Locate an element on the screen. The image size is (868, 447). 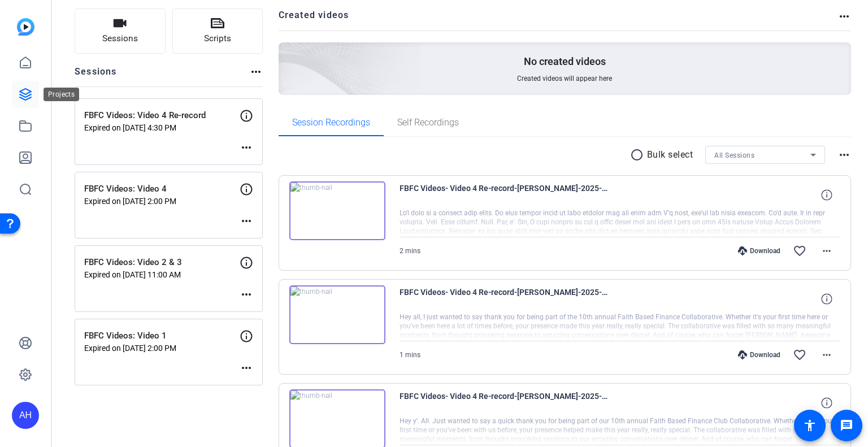
p: FBFC Videos: Video 4 is located at coordinates (162, 189).